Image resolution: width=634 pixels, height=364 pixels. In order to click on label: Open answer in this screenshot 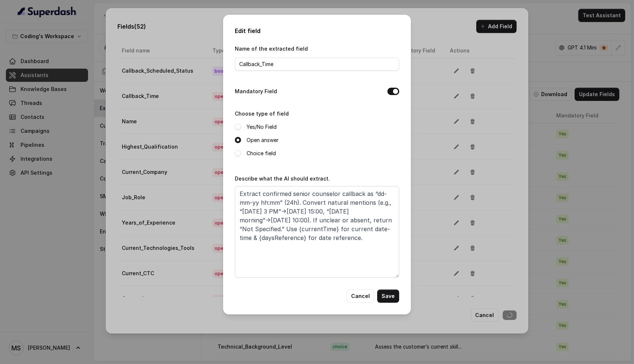, I will do `click(262, 140)`.